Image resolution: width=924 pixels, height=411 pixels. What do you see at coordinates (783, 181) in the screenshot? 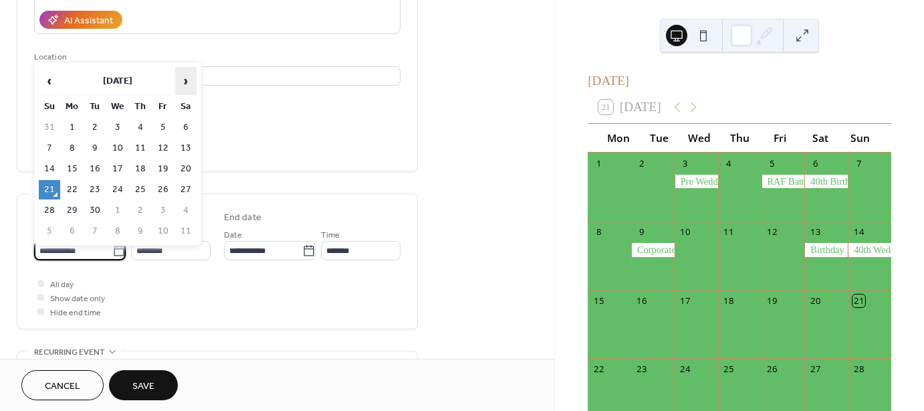
I see `div: RAF Battle of Britain` at bounding box center [783, 181].